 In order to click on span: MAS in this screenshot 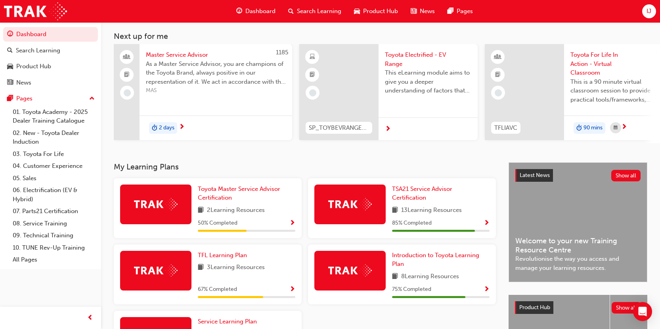, I will do `click(216, 90)`.